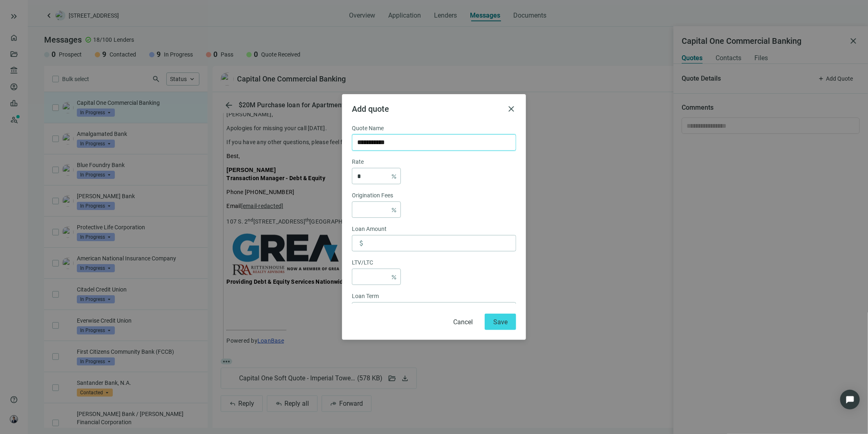 This screenshot has height=434, width=868. I want to click on span: Cancel, so click(463, 321).